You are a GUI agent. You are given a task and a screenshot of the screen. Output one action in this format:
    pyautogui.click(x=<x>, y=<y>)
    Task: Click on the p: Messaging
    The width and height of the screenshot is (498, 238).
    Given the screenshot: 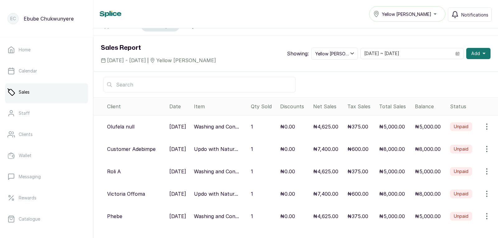 What is the action you would take?
    pyautogui.click(x=30, y=177)
    